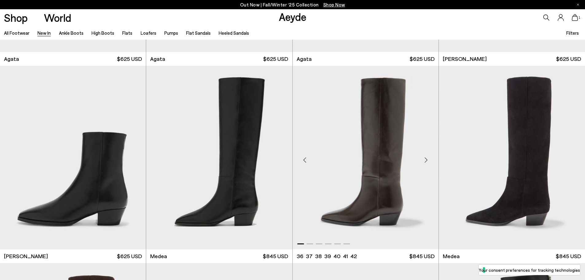  I want to click on a: Loafers, so click(148, 33).